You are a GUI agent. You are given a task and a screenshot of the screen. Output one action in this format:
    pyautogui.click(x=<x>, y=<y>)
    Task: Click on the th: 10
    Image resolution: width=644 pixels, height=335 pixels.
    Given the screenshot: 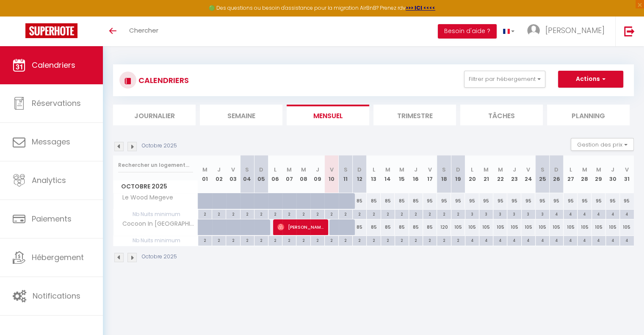 What is the action you would take?
    pyautogui.click(x=331, y=174)
    